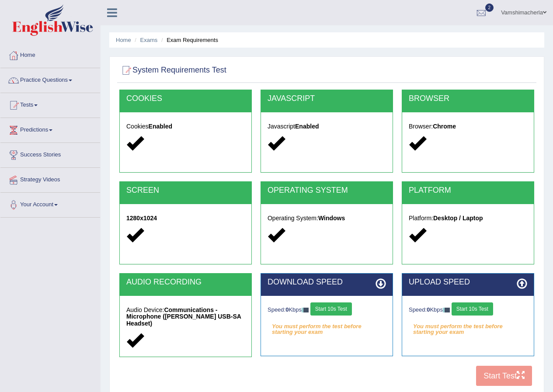 This screenshot has width=553, height=392. What do you see at coordinates (185, 191) in the screenshot?
I see `h2: SCREEN` at bounding box center [185, 191].